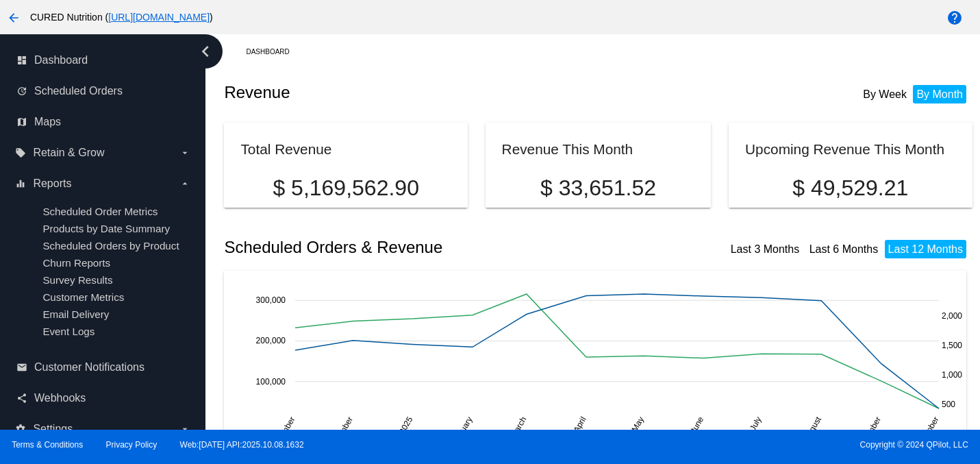  I want to click on a: Terms & Conditions, so click(47, 445).